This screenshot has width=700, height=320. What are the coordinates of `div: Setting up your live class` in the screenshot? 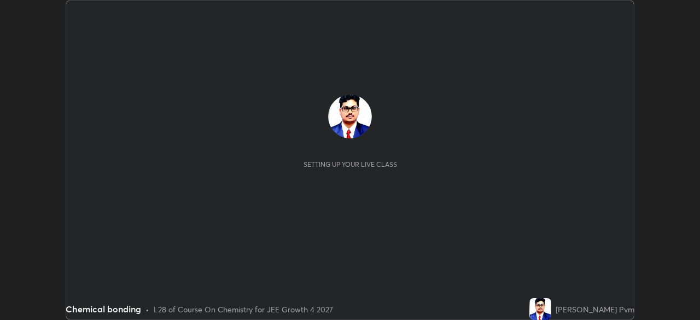 It's located at (350, 164).